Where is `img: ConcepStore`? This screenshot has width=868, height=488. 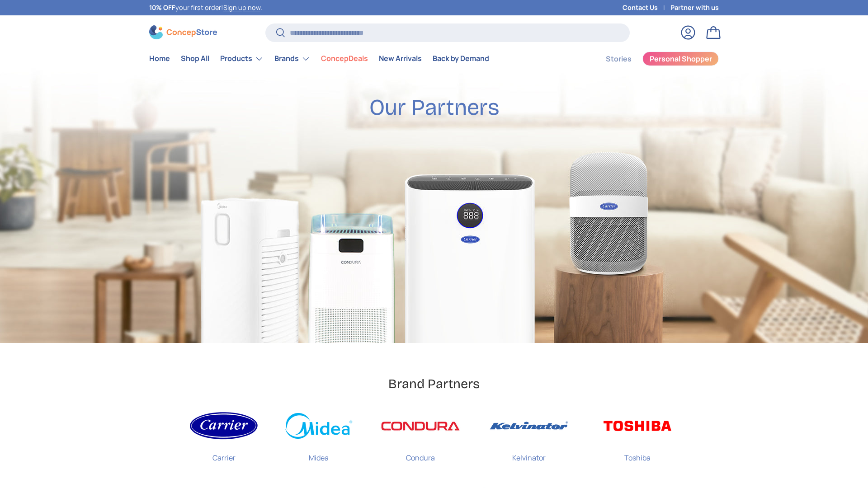 img: ConcepStore is located at coordinates (183, 32).